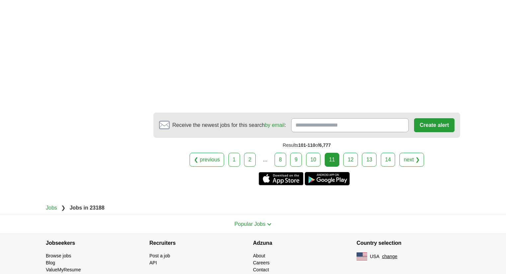 The image size is (506, 274). What do you see at coordinates (207, 160) in the screenshot?
I see `a: ❮ previous` at bounding box center [207, 160].